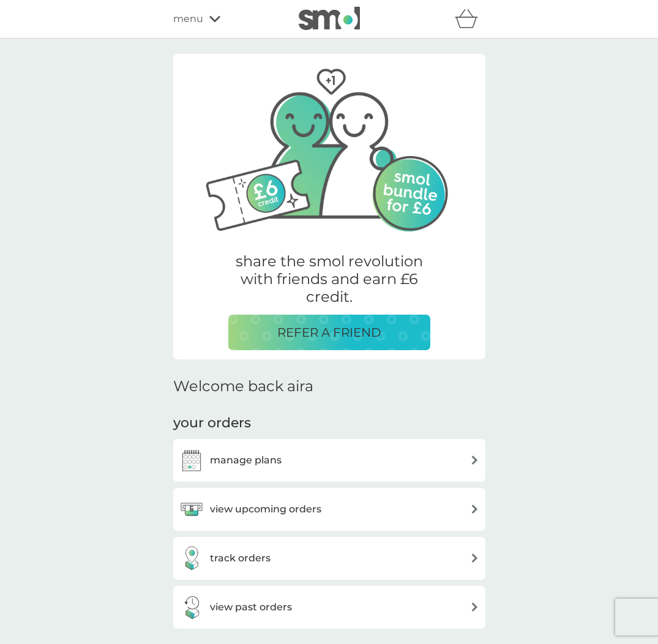 This screenshot has height=644, width=658. What do you see at coordinates (329, 18) in the screenshot?
I see `img: smol` at bounding box center [329, 18].